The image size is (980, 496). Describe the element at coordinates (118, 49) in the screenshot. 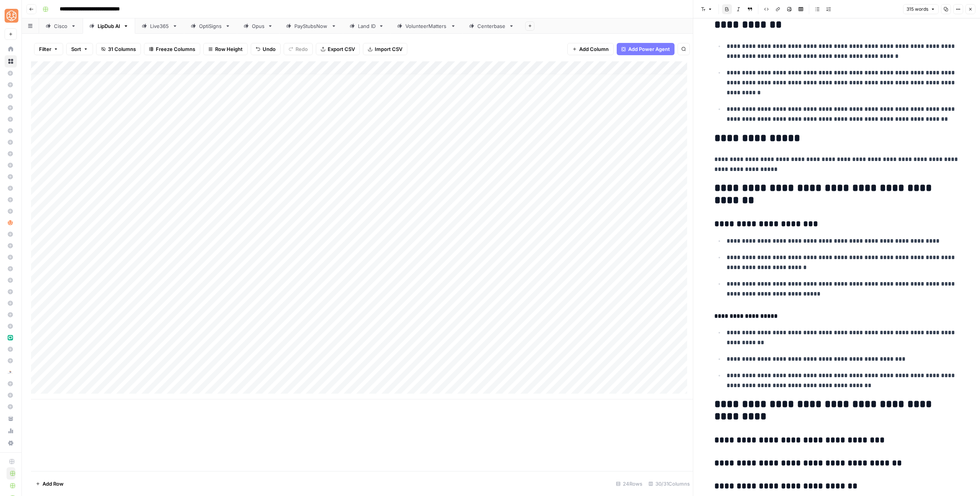

I see `button: 31 Columns` at that location.